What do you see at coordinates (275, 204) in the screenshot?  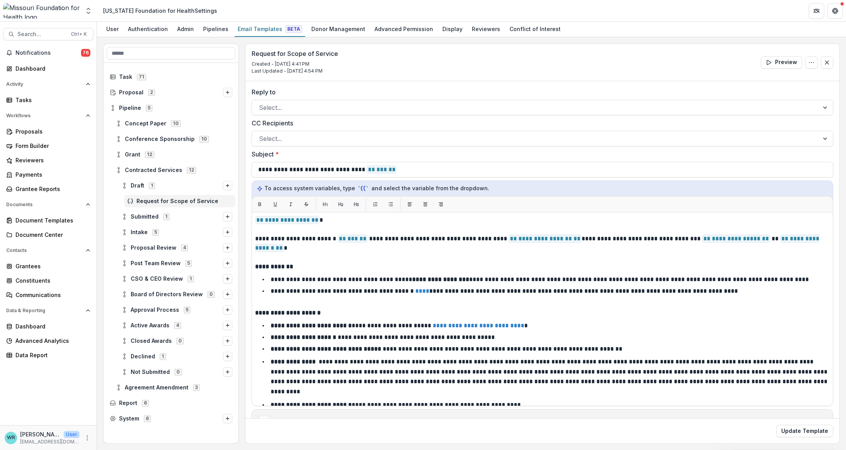 I see `button: Underline` at bounding box center [275, 204].